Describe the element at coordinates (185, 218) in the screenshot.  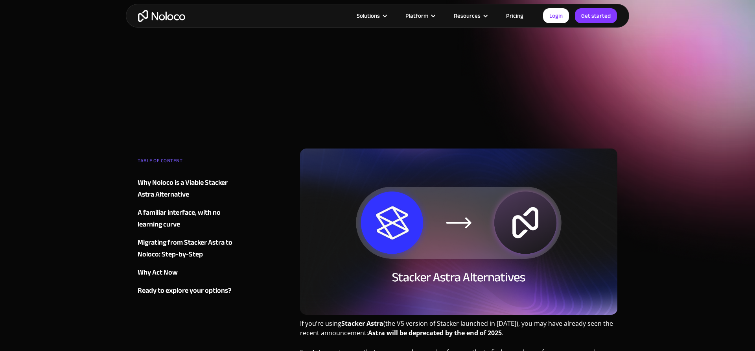
I see `a: A familiar interface, with no learning curve` at that location.